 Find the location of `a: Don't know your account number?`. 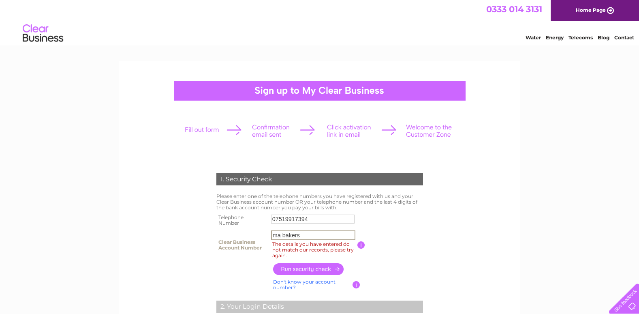

a: Don't know your account number? is located at coordinates (304, 284).